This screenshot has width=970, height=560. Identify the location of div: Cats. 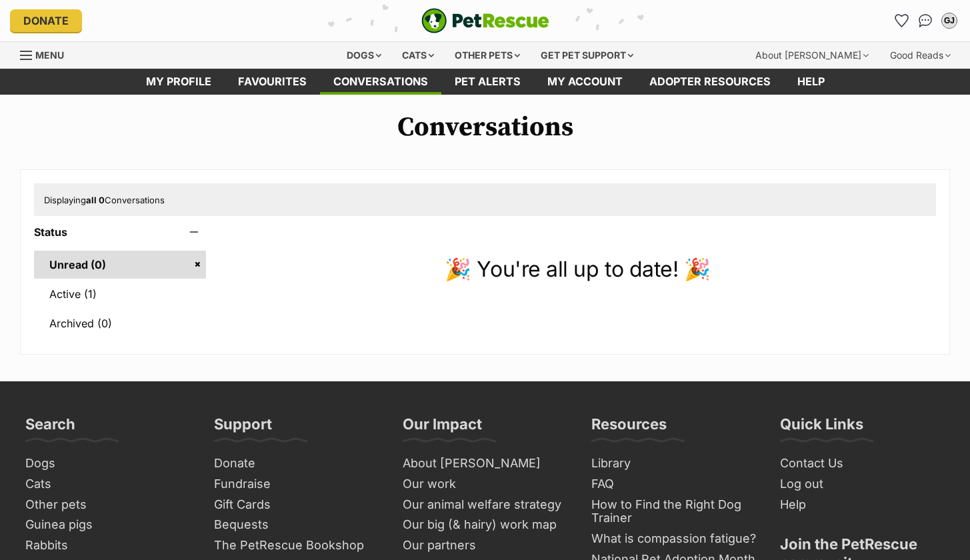
(418, 55).